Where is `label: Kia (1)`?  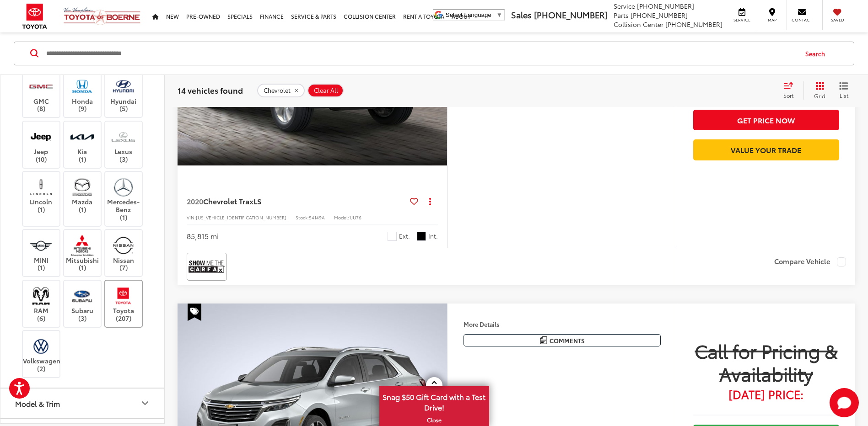
label: Kia (1) is located at coordinates (82, 144).